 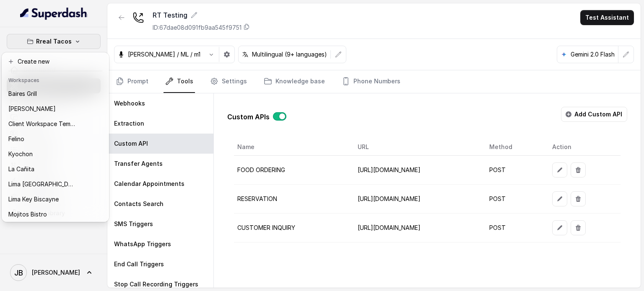 What do you see at coordinates (55, 137) in the screenshot?
I see `div: Rreal Tacos` at bounding box center [55, 137].